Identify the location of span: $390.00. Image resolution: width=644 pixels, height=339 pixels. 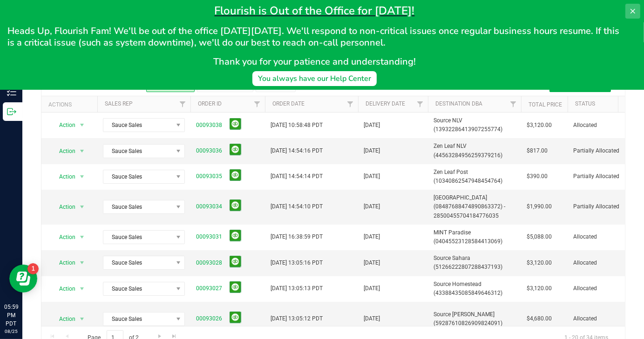
(537, 176).